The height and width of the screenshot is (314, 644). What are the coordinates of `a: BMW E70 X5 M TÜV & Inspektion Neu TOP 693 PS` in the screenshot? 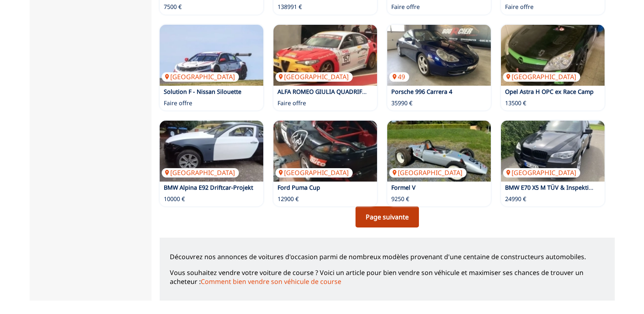 It's located at (573, 187).